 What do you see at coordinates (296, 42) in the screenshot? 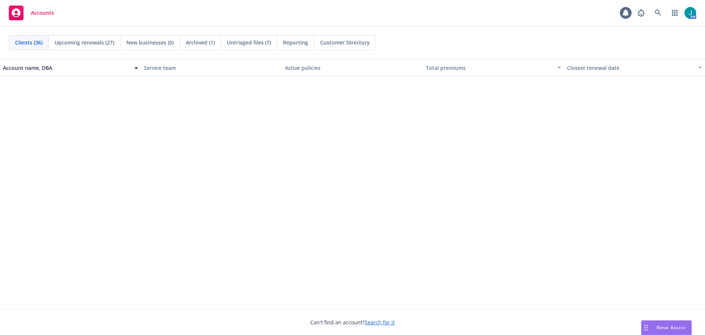
I see `span: Reporting` at bounding box center [296, 42].